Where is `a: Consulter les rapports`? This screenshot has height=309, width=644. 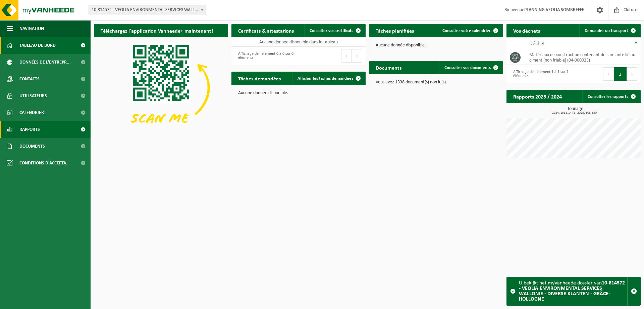
a: Consulter les rapports is located at coordinates (611, 97).